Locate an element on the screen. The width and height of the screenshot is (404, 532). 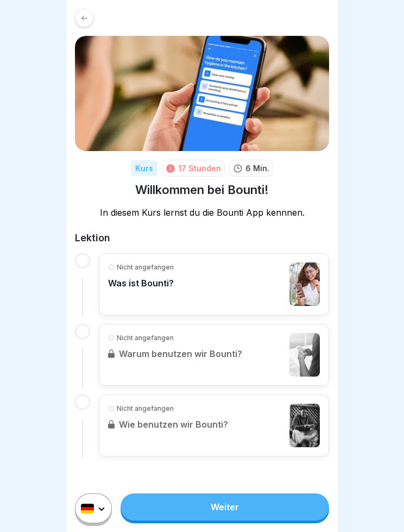
div: Kurs is located at coordinates (144, 168).